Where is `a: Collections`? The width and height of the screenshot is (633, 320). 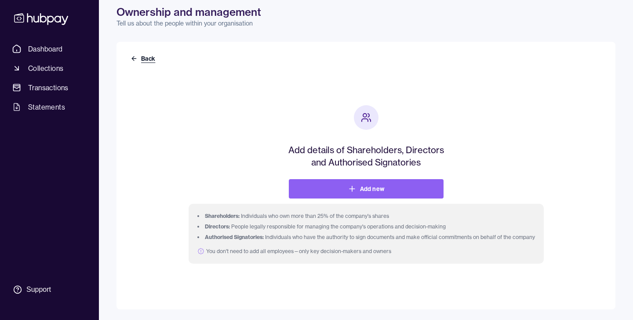 a: Collections is located at coordinates (49, 68).